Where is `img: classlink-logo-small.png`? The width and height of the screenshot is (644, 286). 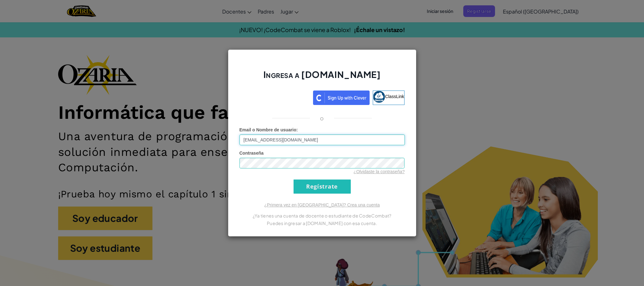
img: classlink-logo-small.png is located at coordinates (379, 97).